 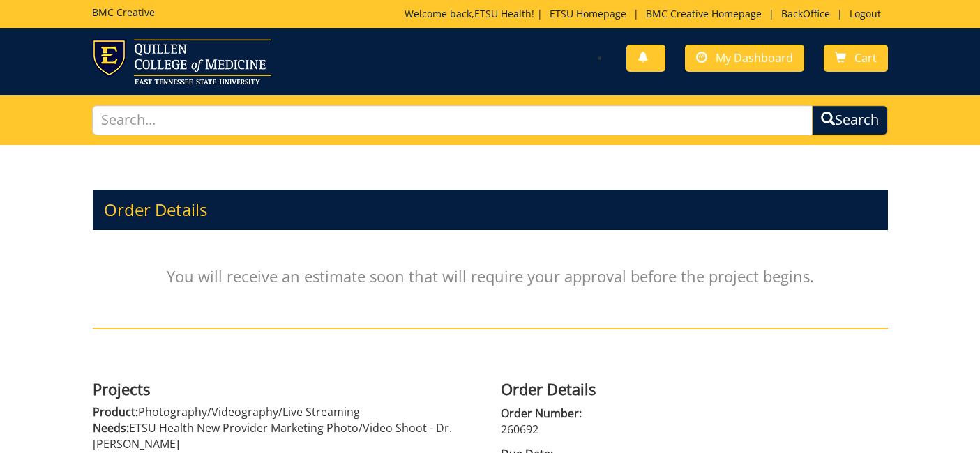 I want to click on span: Needs:, so click(x=111, y=428).